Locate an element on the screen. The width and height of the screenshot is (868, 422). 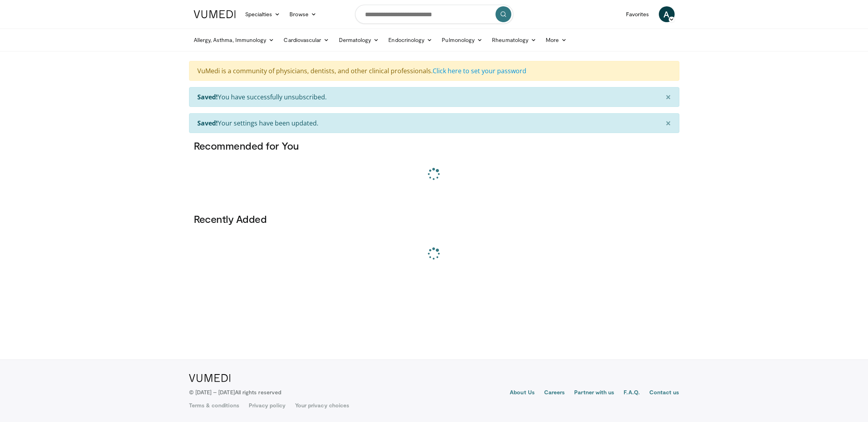
span: All rights reserved is located at coordinates (258, 392).